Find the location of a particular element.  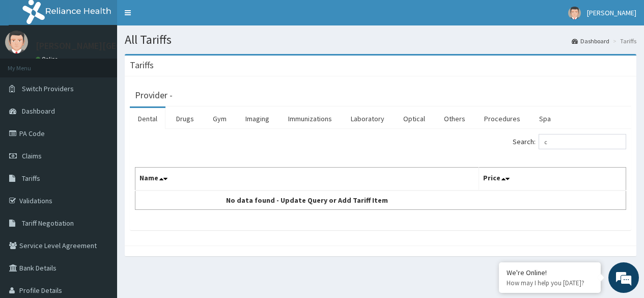

h3: Provider - is located at coordinates (154, 95).